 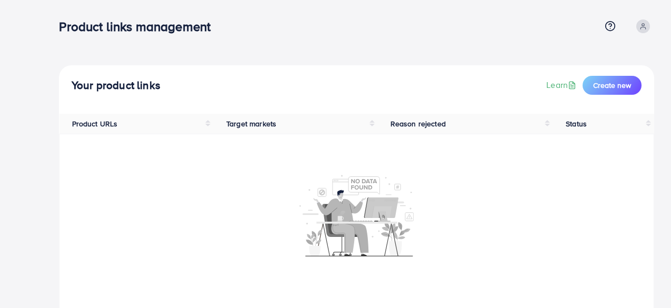 I want to click on img: No account, so click(x=357, y=215).